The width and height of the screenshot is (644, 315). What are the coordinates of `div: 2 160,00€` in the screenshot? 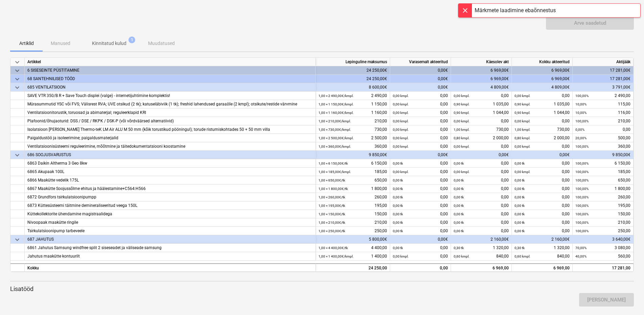 It's located at (542, 239).